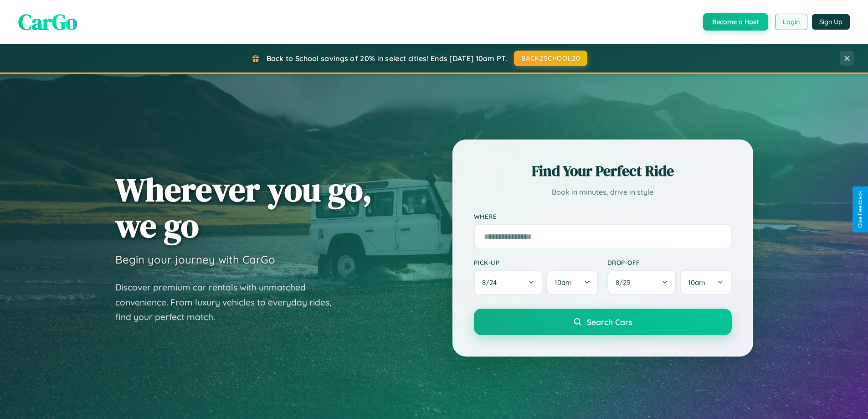 Image resolution: width=868 pixels, height=419 pixels. I want to click on h1: Wherever you go, we go, so click(244, 207).